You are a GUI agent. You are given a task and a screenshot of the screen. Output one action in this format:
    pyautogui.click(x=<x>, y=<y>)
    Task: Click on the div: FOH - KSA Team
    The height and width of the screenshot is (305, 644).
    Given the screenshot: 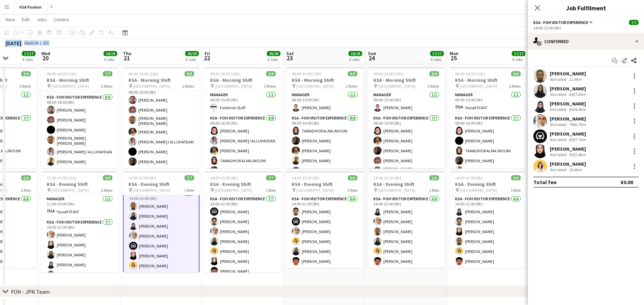 What is the action you would take?
    pyautogui.click(x=30, y=59)
    